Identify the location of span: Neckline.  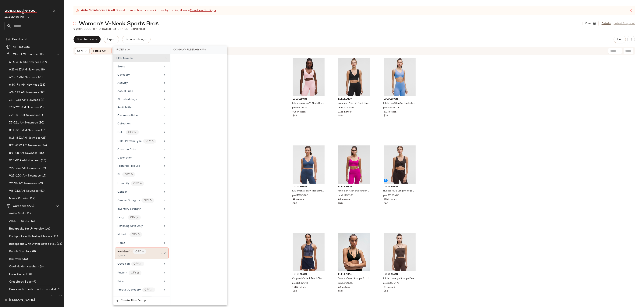
(123, 252).